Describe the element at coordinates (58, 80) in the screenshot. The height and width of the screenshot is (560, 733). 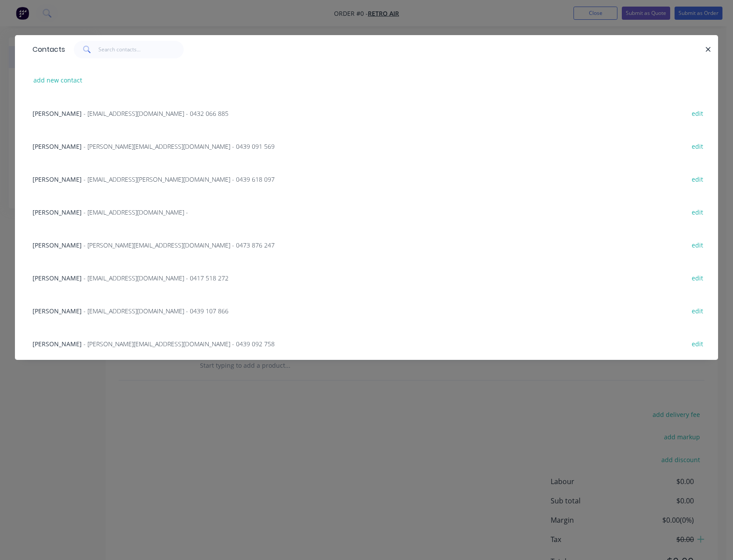
I see `button: add new contact` at that location.